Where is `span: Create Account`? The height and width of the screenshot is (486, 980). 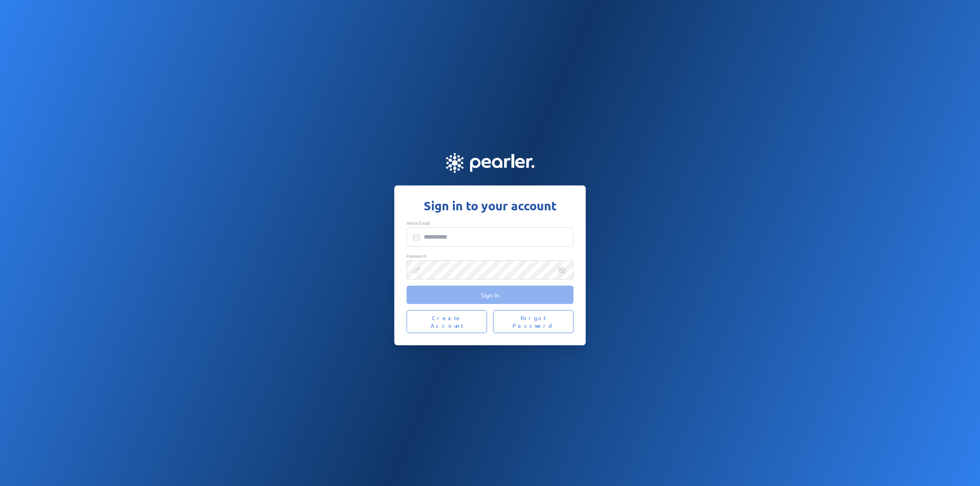
span: Create Account is located at coordinates (447, 322).